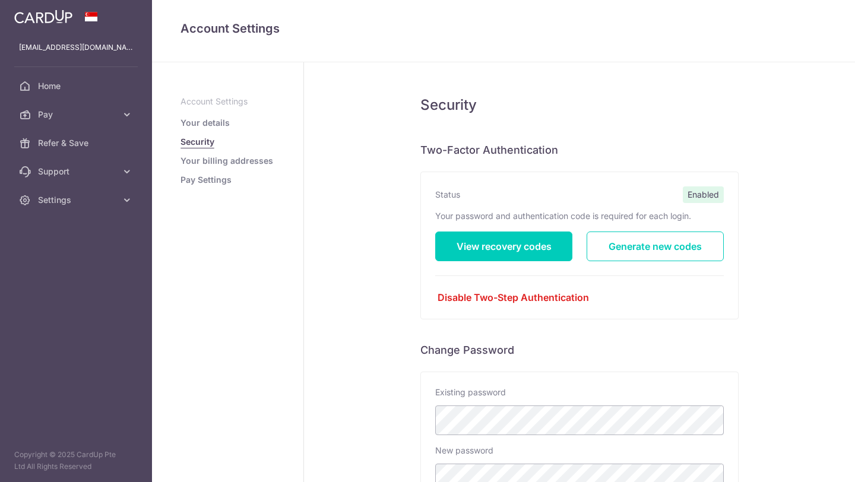  Describe the element at coordinates (77, 143) in the screenshot. I see `span: Refer & Save` at that location.